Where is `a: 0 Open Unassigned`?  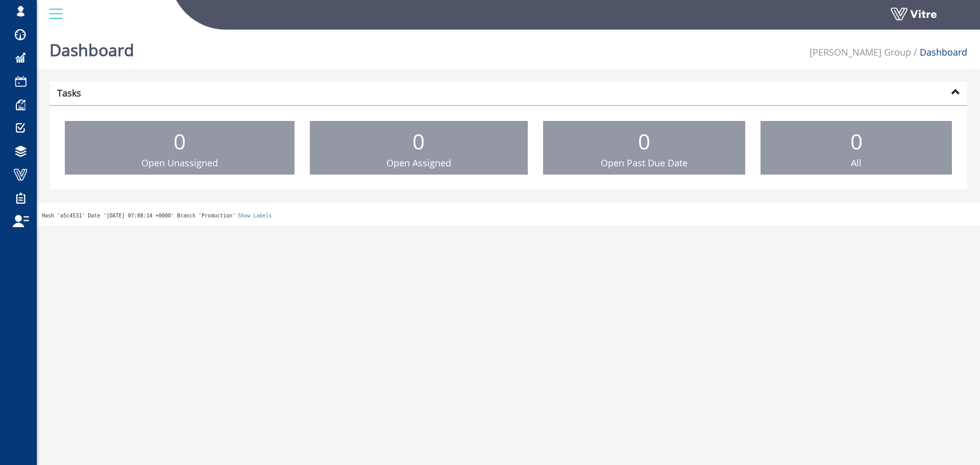 a: 0 Open Unassigned is located at coordinates (180, 148).